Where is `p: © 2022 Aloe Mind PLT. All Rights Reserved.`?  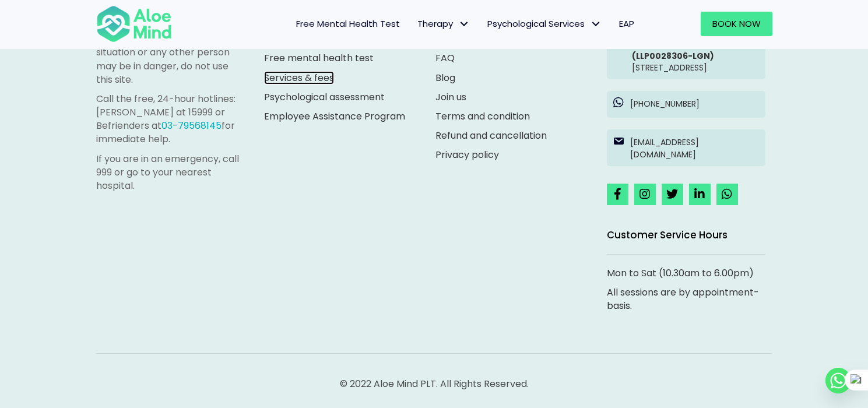
p: © 2022 Aloe Mind PLT. All Rights Reserved. is located at coordinates (434, 384).